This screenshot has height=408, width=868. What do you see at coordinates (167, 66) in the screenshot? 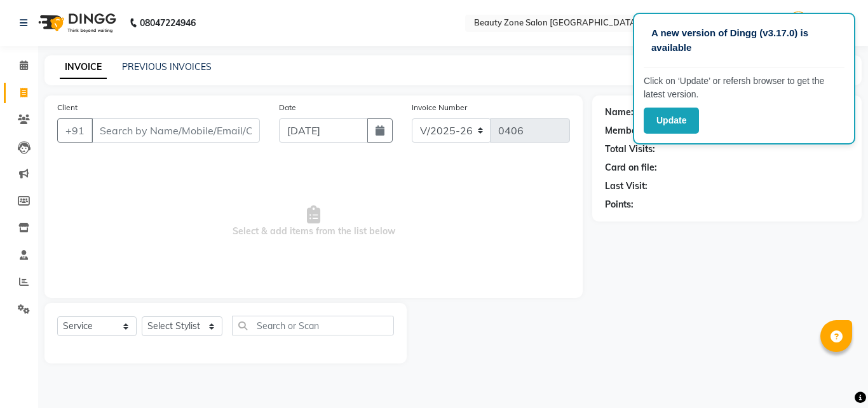
I see `a: PREVIOUS INVOICES` at bounding box center [167, 66].